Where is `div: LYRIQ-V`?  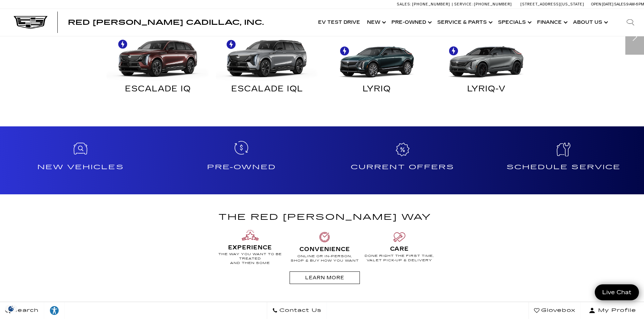 div: LYRIQ-V is located at coordinates (486, 90).